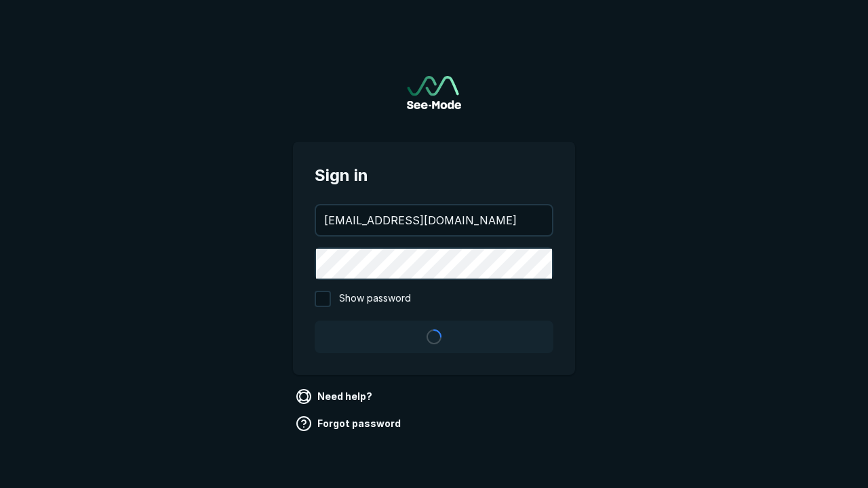 The height and width of the screenshot is (488, 868). Describe the element at coordinates (335, 397) in the screenshot. I see `a: Need help?` at that location.